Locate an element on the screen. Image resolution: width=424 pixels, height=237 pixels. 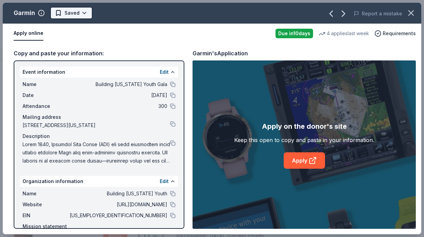
span: 300 is located at coordinates (118, 106).